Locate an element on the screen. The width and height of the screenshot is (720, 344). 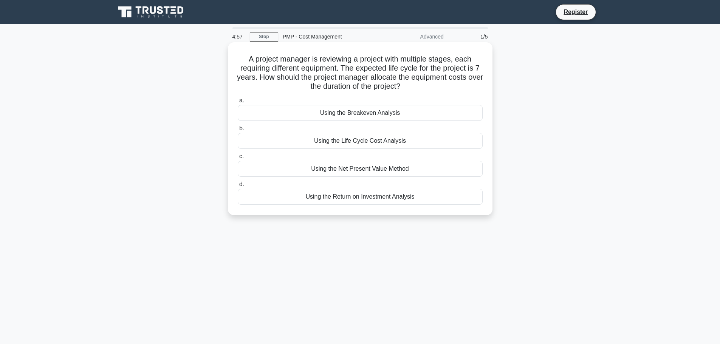
a: Register is located at coordinates (576, 12).